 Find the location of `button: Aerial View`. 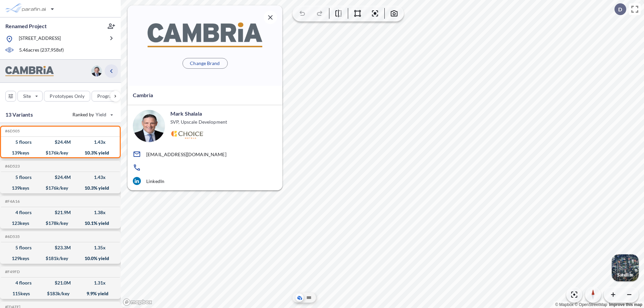

button: Aerial View is located at coordinates (300, 298).